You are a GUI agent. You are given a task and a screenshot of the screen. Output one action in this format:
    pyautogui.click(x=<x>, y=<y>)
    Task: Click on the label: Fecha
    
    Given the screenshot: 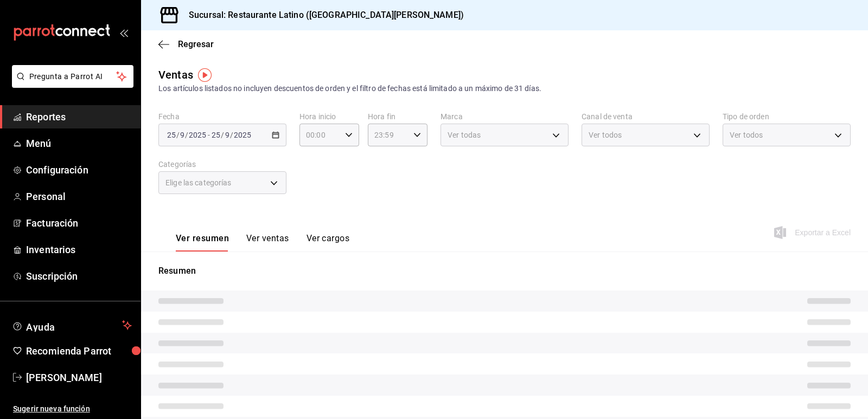 What is the action you would take?
    pyautogui.click(x=222, y=117)
    